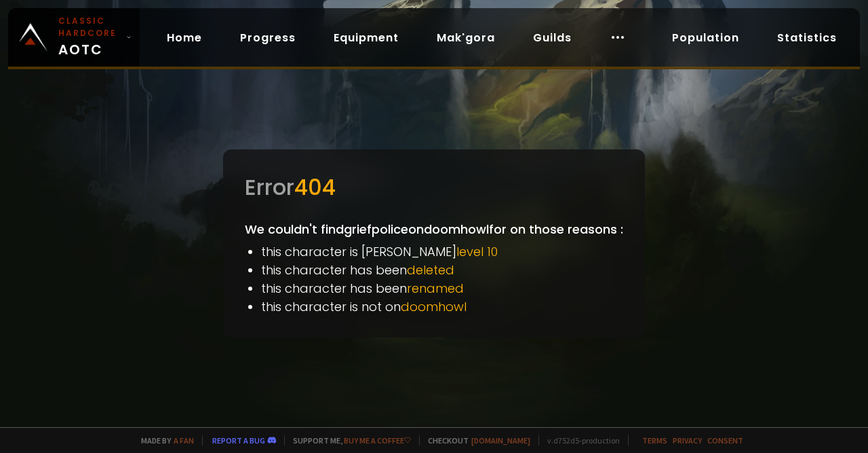 The image size is (868, 453). I want to click on span: Support me,, so click(347, 440).